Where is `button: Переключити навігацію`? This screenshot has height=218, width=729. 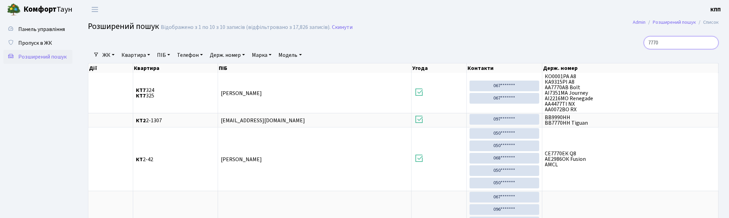
button: Переключити навігацію is located at coordinates (95, 9).